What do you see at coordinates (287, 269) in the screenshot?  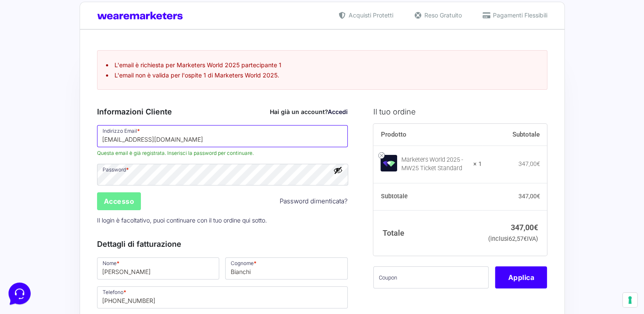 I see `input: Cognome *` at bounding box center [287, 269].